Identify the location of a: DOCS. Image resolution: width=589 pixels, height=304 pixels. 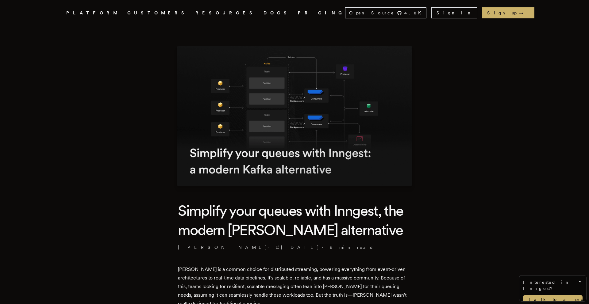
(277, 13).